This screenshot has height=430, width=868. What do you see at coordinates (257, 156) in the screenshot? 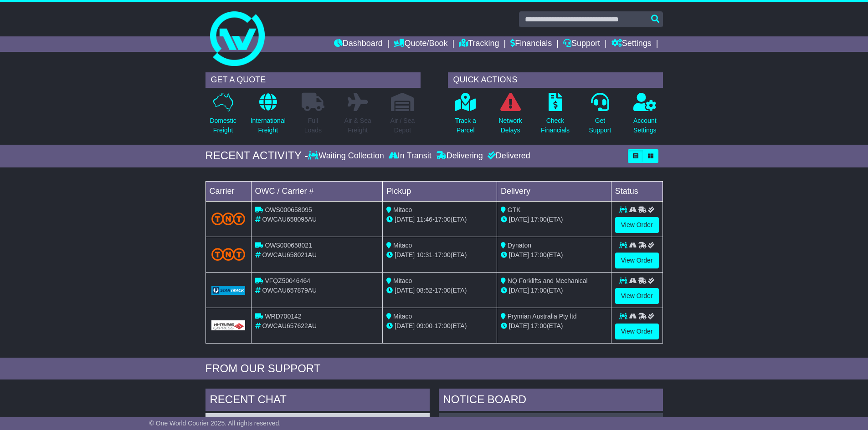
I see `div: RECENT ACTIVITY -` at bounding box center [257, 156].